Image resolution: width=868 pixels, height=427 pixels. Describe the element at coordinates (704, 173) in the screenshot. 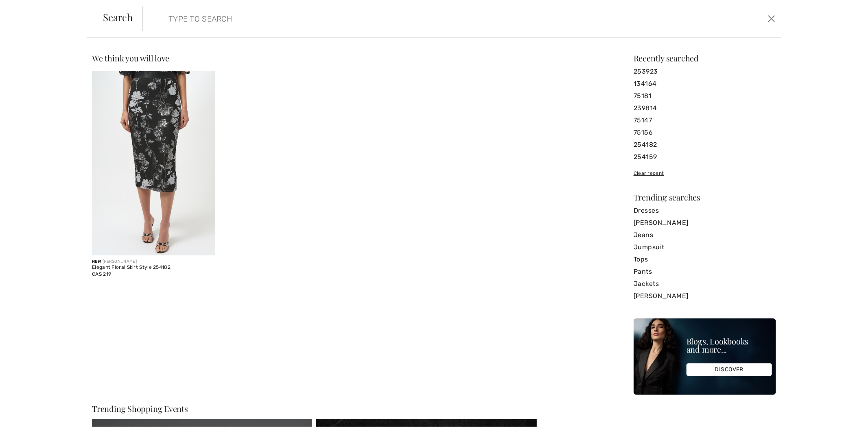

I see `div: Clear recent` at that location.